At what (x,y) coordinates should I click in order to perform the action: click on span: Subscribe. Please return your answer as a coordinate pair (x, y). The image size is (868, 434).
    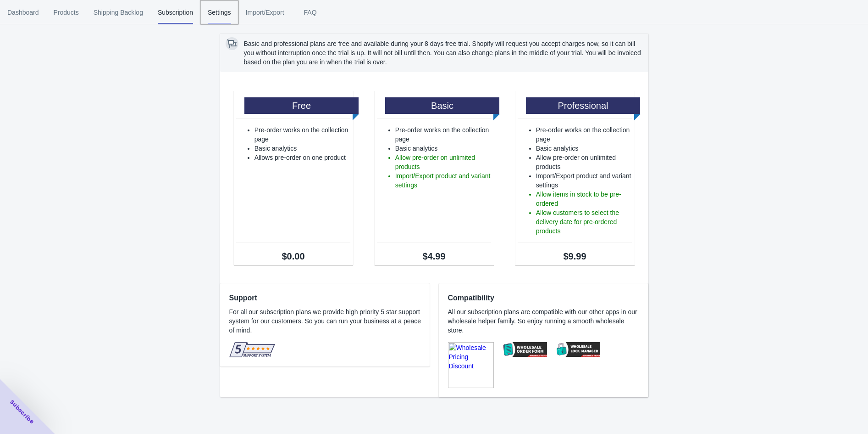
    Looking at the image, I should click on (22, 412).